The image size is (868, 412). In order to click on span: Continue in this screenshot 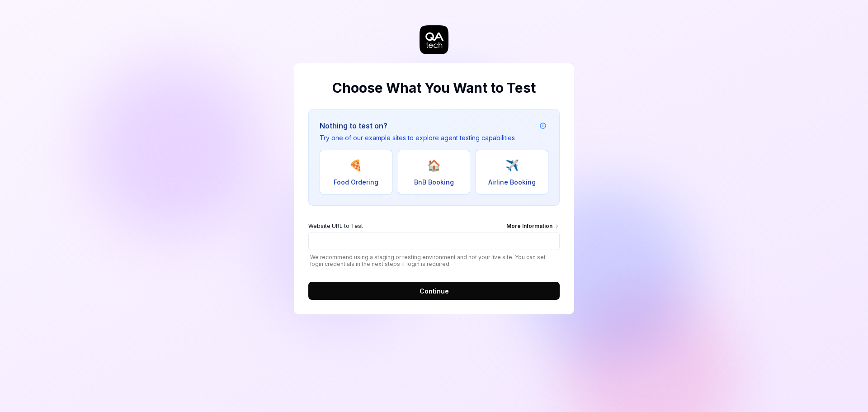, I will do `click(434, 291)`.